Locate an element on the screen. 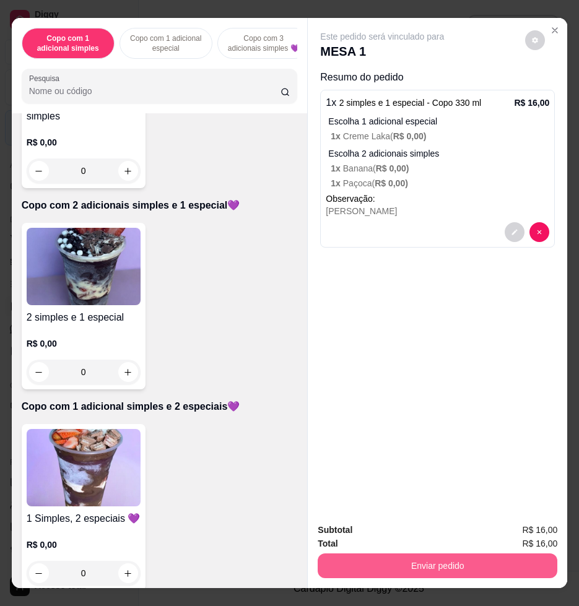  h4: 2 simples e 1 especial is located at coordinates (84, 318).